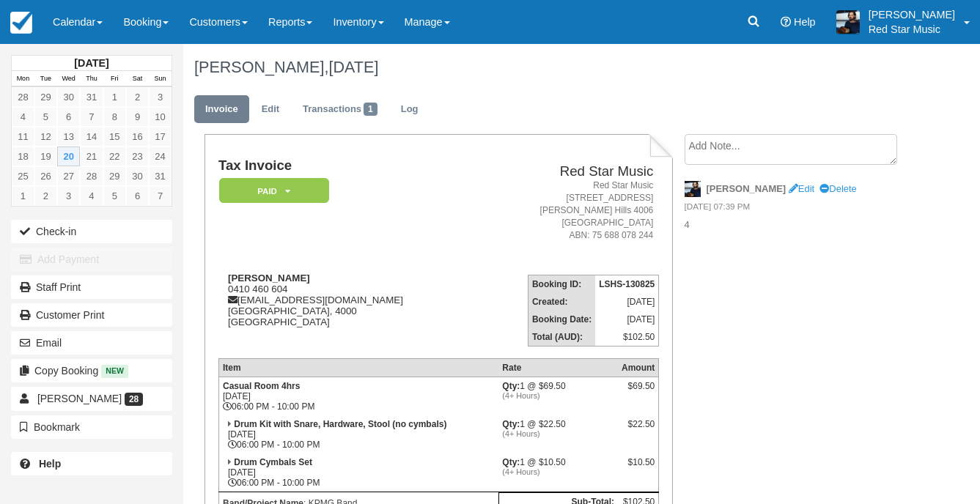  What do you see at coordinates (627, 337) in the screenshot?
I see `td: $102.50` at bounding box center [627, 337].